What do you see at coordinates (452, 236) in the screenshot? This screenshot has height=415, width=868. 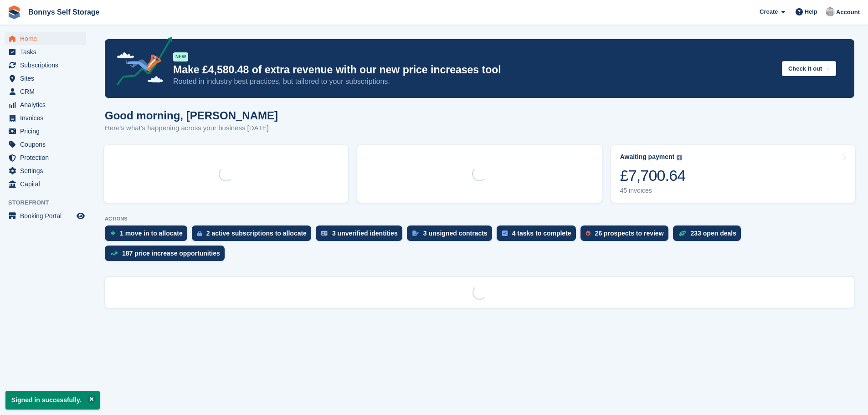 I see `a: 3 unsigned contracts` at bounding box center [452, 236].